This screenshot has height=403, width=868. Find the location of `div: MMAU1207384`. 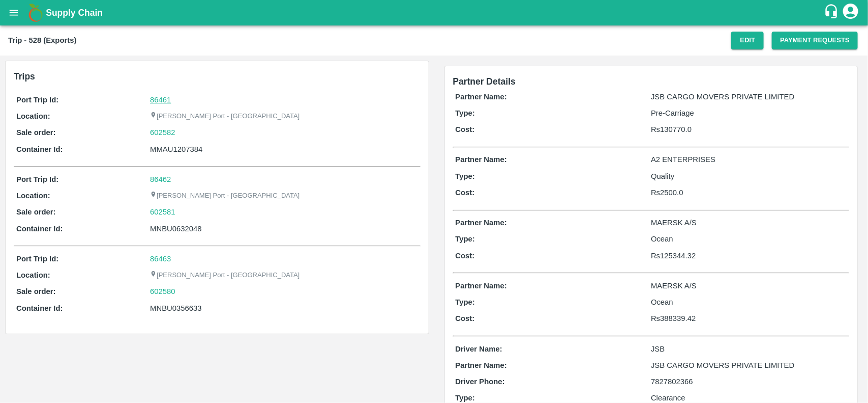

div: MMAU1207384 is located at coordinates (284, 149).